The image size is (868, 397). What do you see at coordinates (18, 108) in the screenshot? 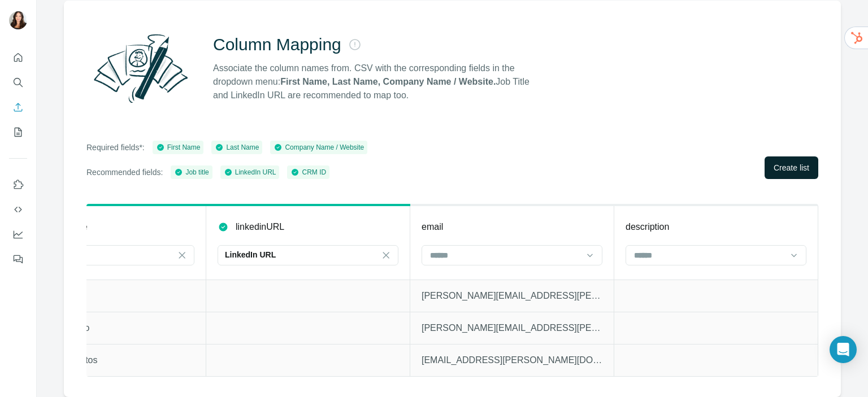
I see `button: Enrich CSV` at bounding box center [18, 108].